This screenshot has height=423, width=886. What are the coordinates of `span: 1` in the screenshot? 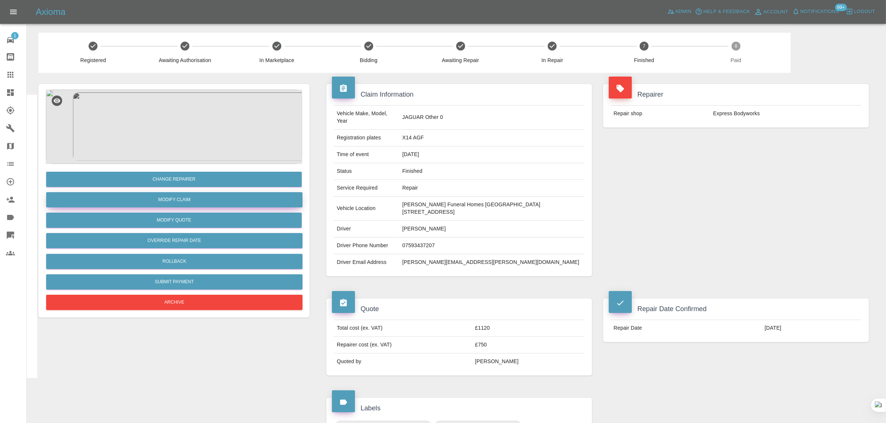 It's located at (15, 36).